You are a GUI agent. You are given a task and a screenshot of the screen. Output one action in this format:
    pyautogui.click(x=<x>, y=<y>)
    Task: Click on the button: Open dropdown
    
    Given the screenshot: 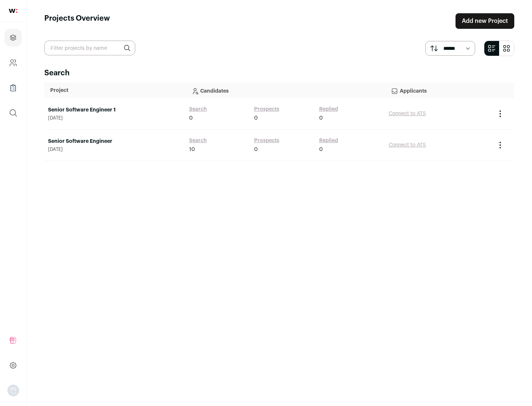 What is the action you would take?
    pyautogui.click(x=13, y=391)
    